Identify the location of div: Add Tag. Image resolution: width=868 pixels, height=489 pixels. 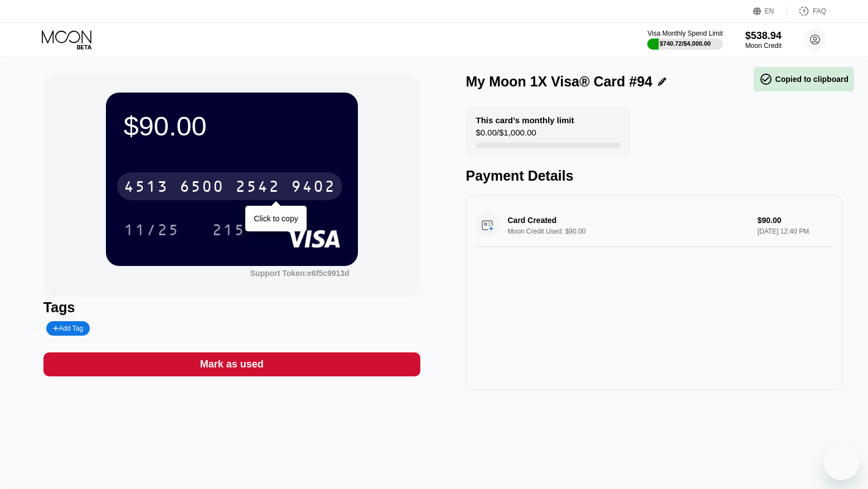
(68, 328).